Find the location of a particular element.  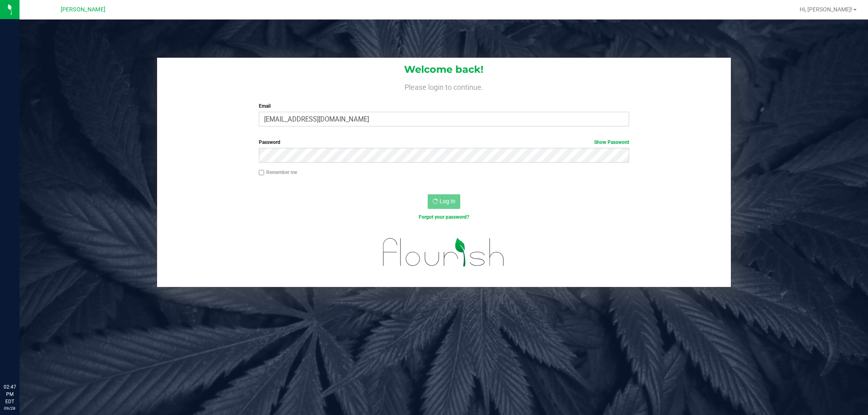

label: Remember me is located at coordinates (278, 173).